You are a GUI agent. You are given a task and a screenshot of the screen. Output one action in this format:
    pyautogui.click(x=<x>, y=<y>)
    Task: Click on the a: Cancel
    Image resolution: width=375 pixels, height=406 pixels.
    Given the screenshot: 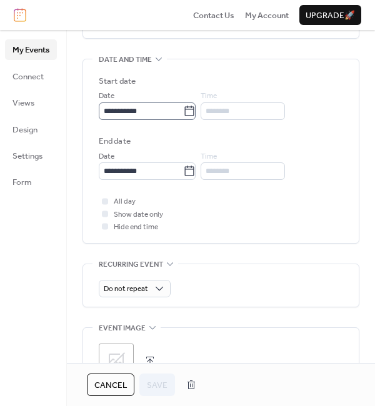 What is the action you would take?
    pyautogui.click(x=111, y=385)
    